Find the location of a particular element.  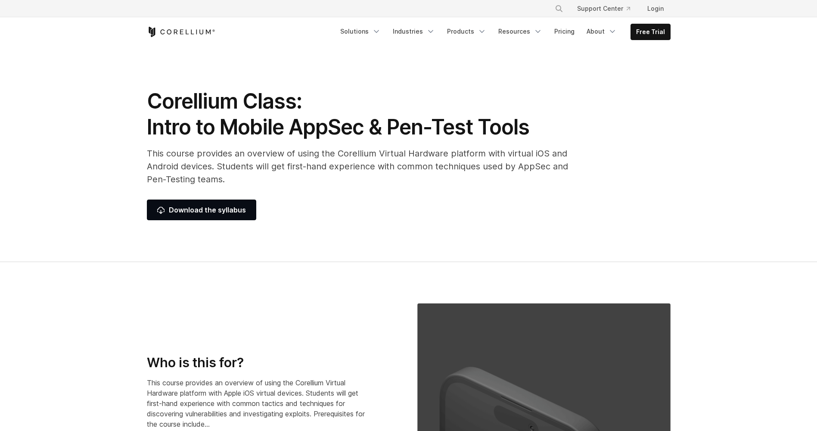

p: This course provides an overview of using the Corellium Virtual Hardware platform with virtual iO... is located at coordinates (362, 166).